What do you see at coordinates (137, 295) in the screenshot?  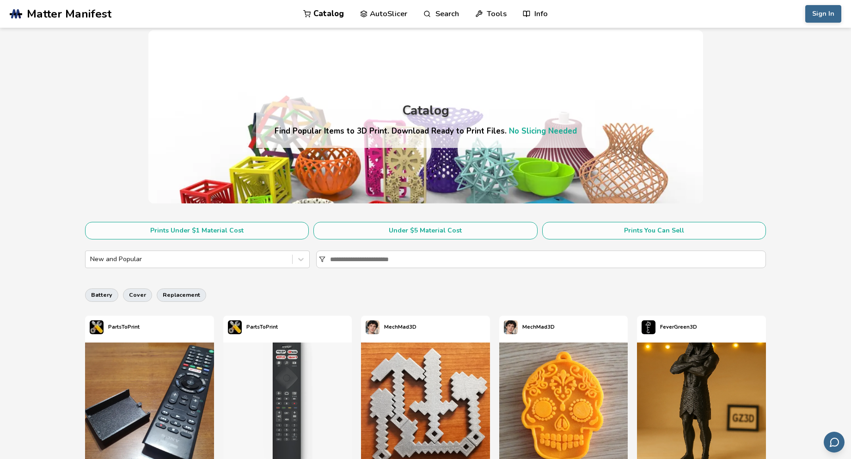 I see `button: cover` at bounding box center [137, 295].